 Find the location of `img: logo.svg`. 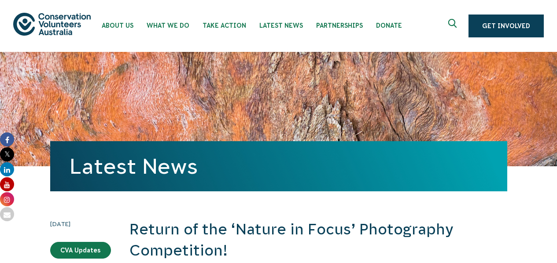

img: logo.svg is located at coordinates (52, 24).